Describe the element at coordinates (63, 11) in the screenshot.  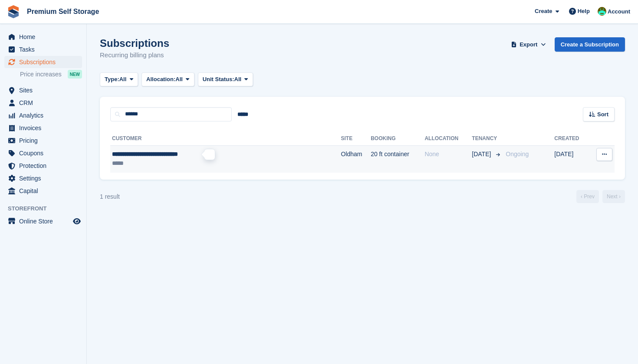
I see `a: Premium Self Storage` at that location.